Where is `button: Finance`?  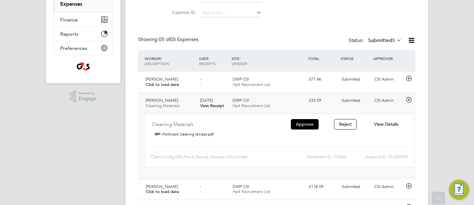
button: Finance is located at coordinates (83, 20).